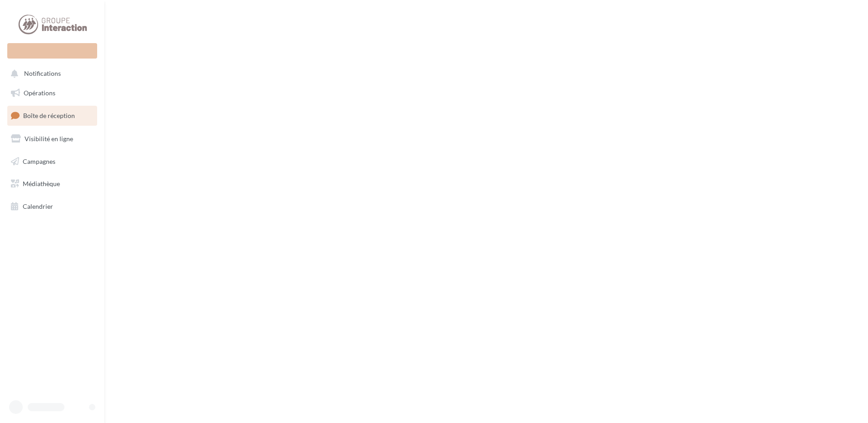  I want to click on a: Campagnes, so click(52, 161).